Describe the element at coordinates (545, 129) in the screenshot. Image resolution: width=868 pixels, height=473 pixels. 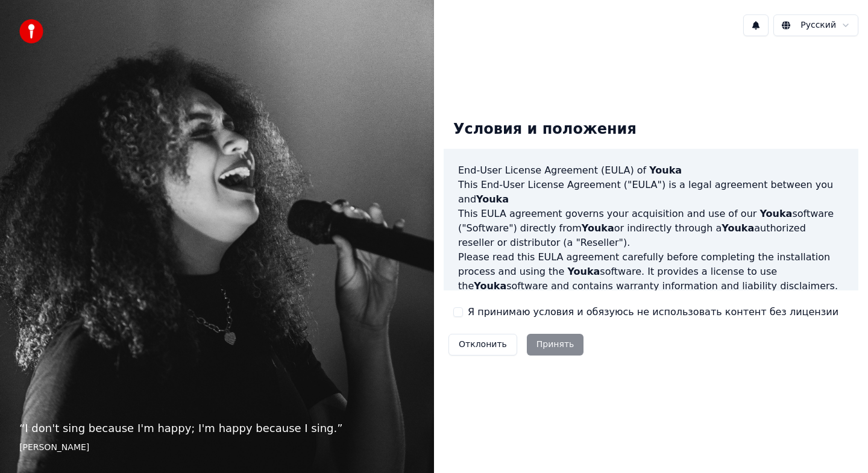
I see `div: Условия и положения` at that location.